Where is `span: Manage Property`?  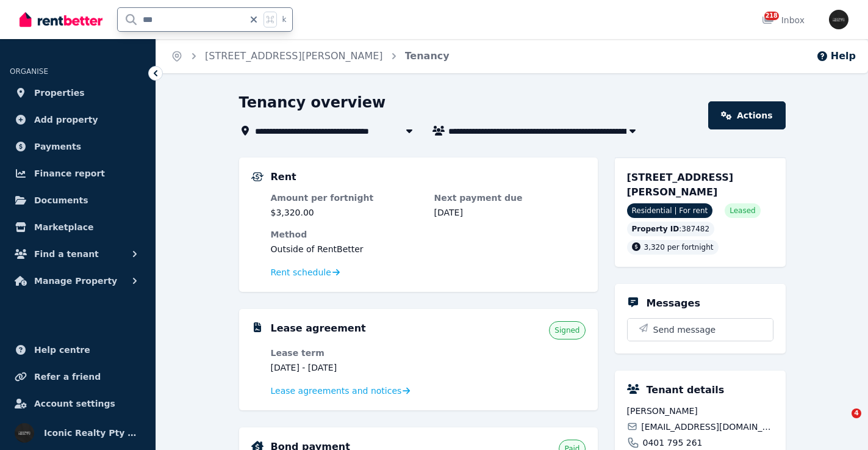
span: Manage Property is located at coordinates (75, 281).